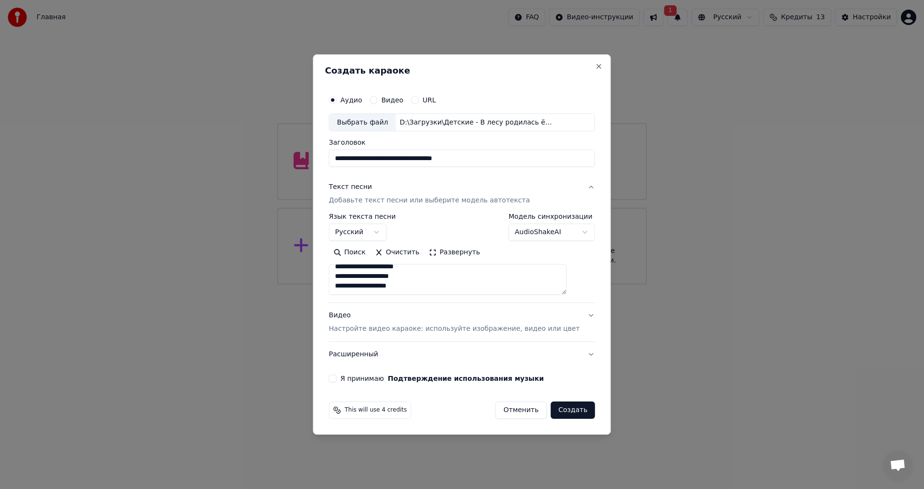 This screenshot has width=924, height=489. I want to click on button: ВидеоНастройте видео караоке: используйте изображение, видео или цвет, so click(461, 323).